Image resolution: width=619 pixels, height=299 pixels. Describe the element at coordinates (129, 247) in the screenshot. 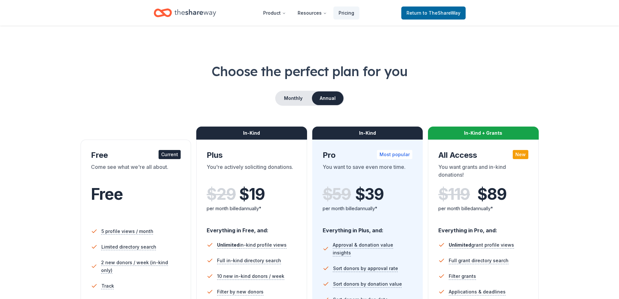

I see `span: Limited directory search` at that location.